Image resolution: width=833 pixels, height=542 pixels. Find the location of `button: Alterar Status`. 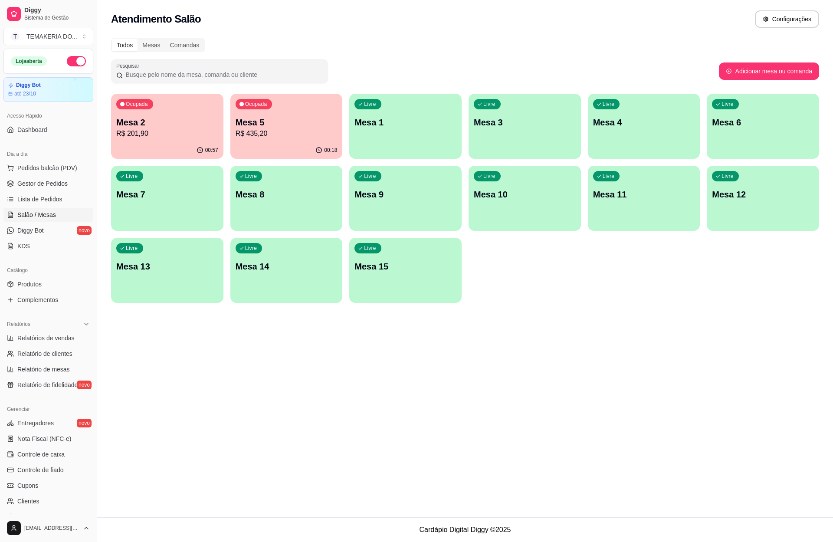

button: Alterar Status is located at coordinates (76, 61).